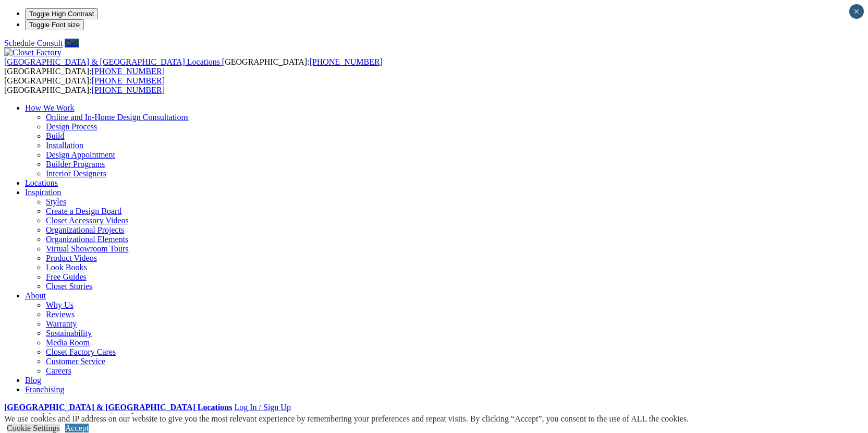 The width and height of the screenshot is (868, 433). Describe the element at coordinates (61, 14) in the screenshot. I see `button: Toggle High Contrast` at that location.